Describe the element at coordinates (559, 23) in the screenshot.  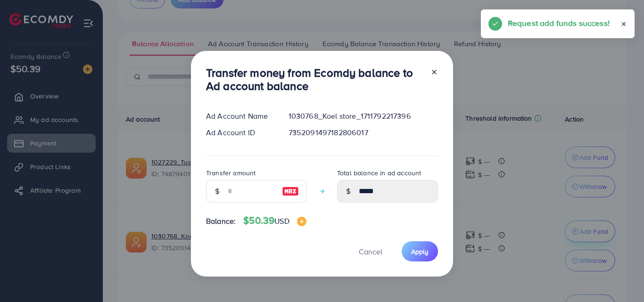
I see `h5: Request add funds success!` at that location.